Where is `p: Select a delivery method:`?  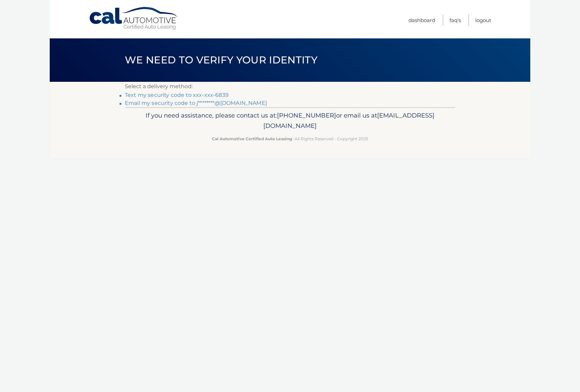 p: Select a delivery method: is located at coordinates (290, 87).